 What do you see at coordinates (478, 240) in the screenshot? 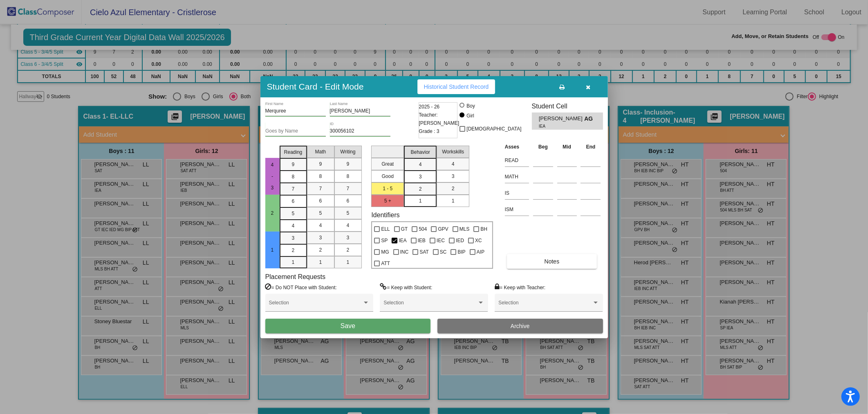
I see `span: XC` at bounding box center [478, 240].